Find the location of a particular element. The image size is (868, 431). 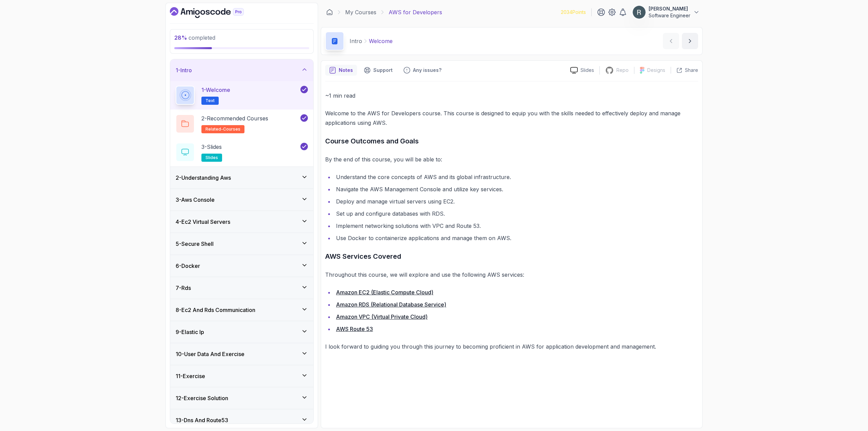

p: Repo is located at coordinates (623, 70).